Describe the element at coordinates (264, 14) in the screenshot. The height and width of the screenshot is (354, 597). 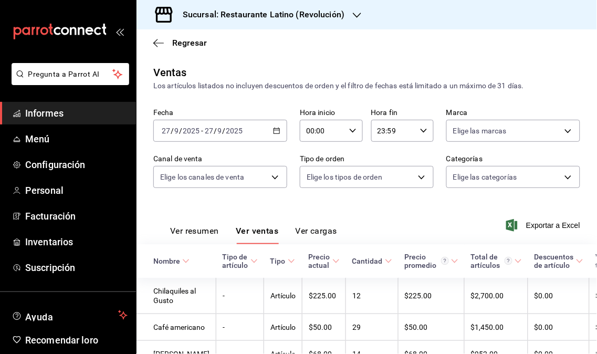
I see `font: Sucursal: Restaurante Latino (Revolución)` at that location.